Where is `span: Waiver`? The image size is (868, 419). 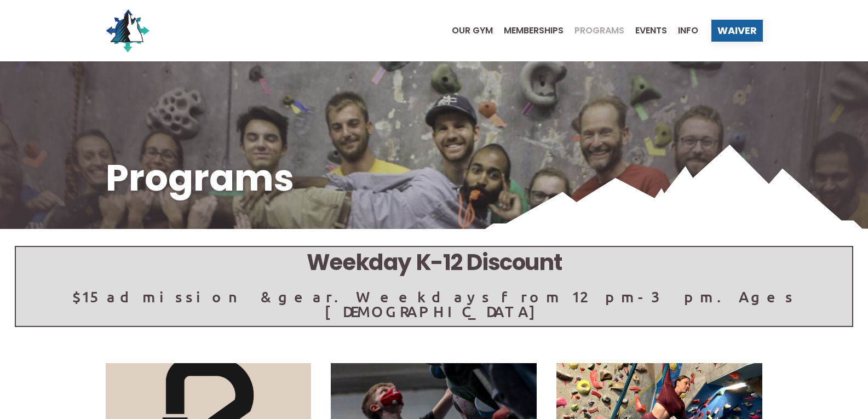
span: Waiver is located at coordinates (737, 30).